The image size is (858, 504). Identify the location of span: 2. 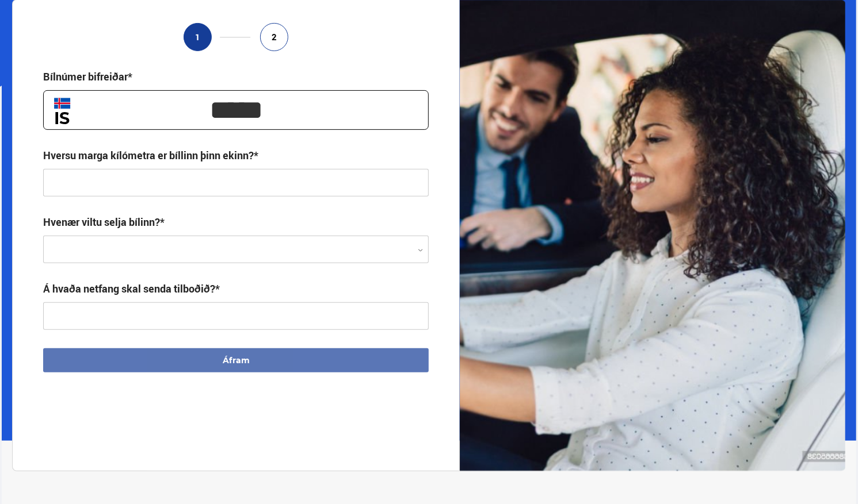
(274, 37).